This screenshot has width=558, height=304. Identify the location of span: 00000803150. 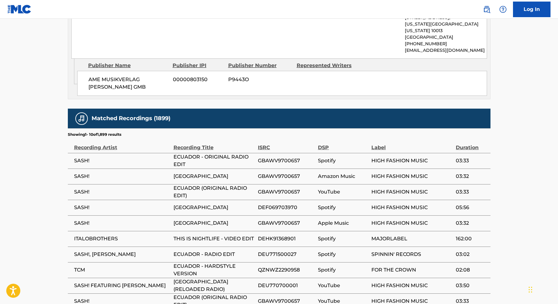
(198, 80).